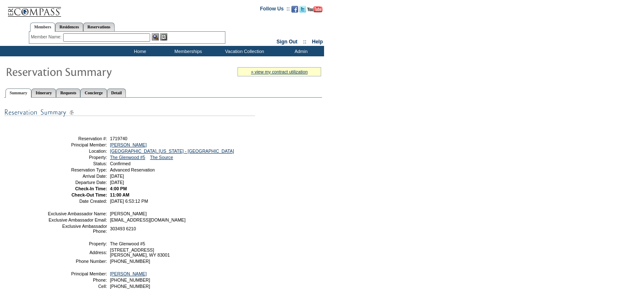 Image resolution: width=636 pixels, height=290 pixels. Describe the element at coordinates (89, 71) in the screenshot. I see `img: Reservaton Summary` at that location.